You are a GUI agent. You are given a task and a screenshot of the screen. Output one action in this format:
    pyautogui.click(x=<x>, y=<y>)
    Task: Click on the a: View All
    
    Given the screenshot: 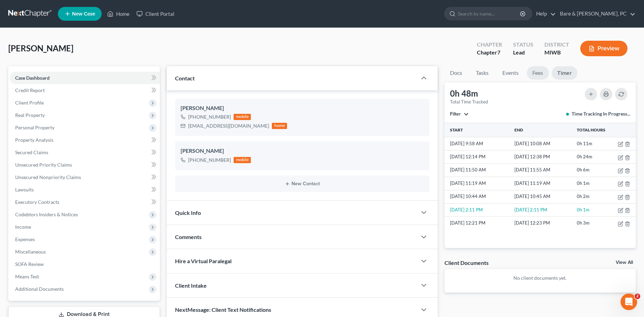 What is the action you would take?
    pyautogui.click(x=624, y=263)
    